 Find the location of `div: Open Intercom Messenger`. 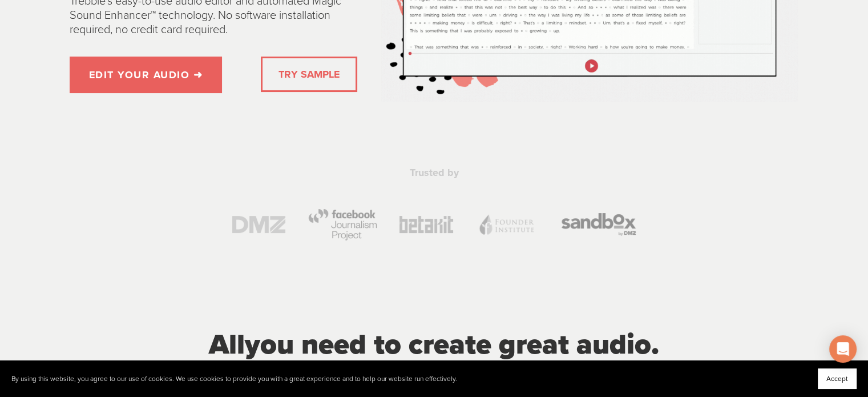

div: Open Intercom Messenger is located at coordinates (843, 349).